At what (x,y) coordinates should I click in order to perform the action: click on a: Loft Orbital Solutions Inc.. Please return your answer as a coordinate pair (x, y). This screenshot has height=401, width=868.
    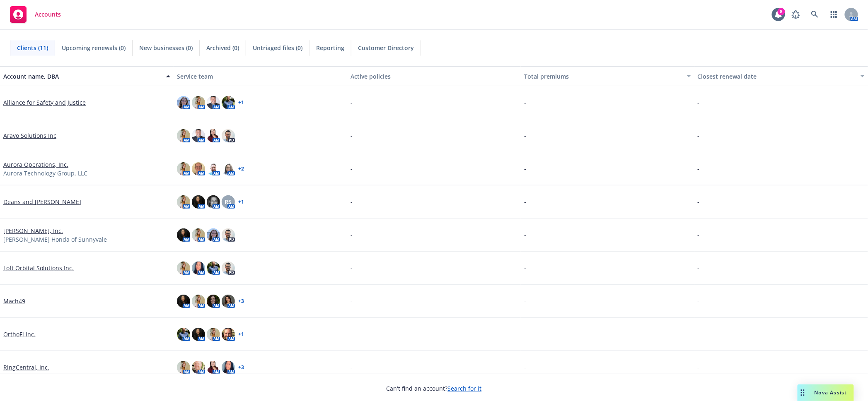
    Looking at the image, I should click on (39, 268).